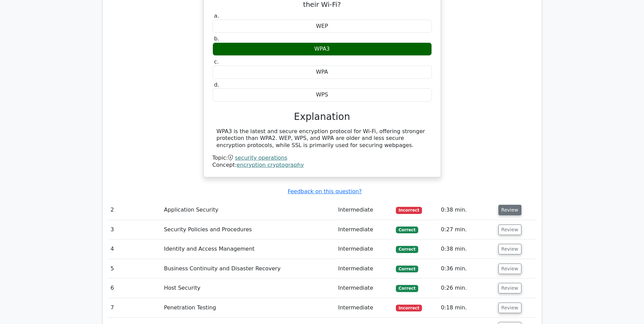 The width and height of the screenshot is (644, 324). What do you see at coordinates (217, 84) in the screenshot?
I see `span: d.` at bounding box center [217, 84].